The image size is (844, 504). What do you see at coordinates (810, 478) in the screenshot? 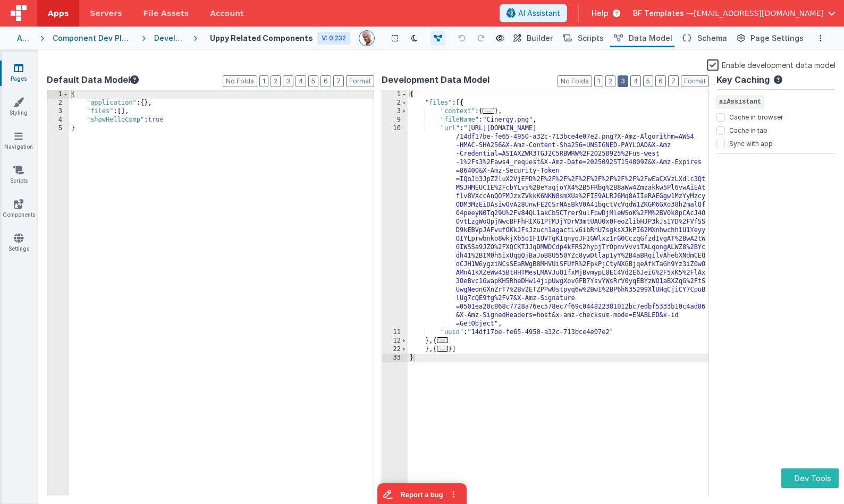
I see `button: Dev Tools` at bounding box center [810, 478].